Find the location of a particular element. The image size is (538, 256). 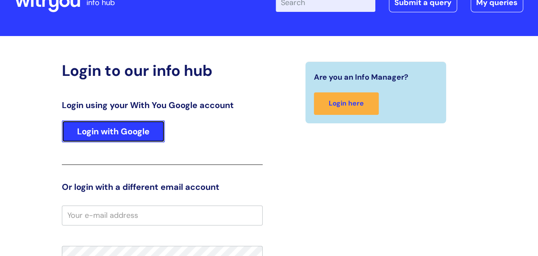

h3: Login using your With You Google account is located at coordinates (162, 105).